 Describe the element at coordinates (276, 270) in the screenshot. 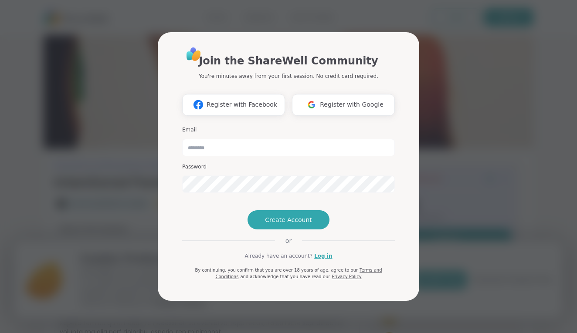

I see `span: By continuing, you confirm that you are over 18 years of age, agree to our` at that location.